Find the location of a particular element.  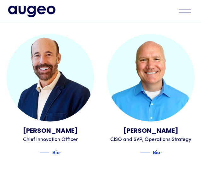

img: Augeo's full logo in midnight blue. is located at coordinates (32, 12).